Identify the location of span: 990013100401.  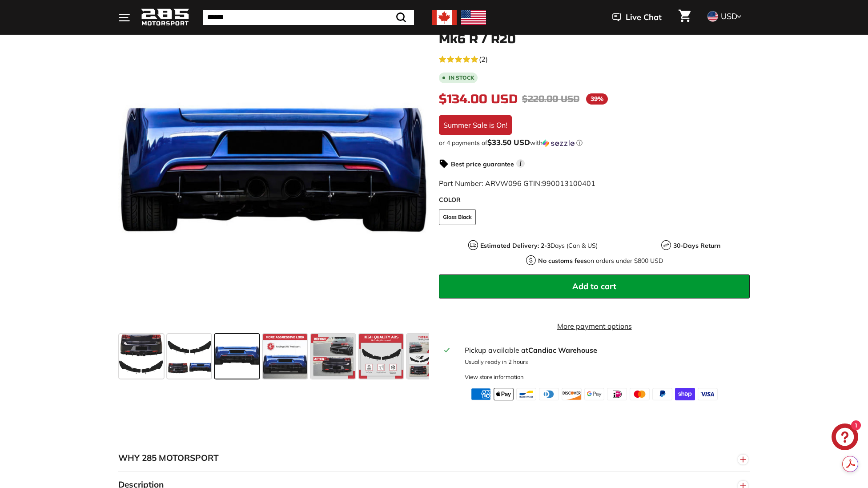
(569, 183).